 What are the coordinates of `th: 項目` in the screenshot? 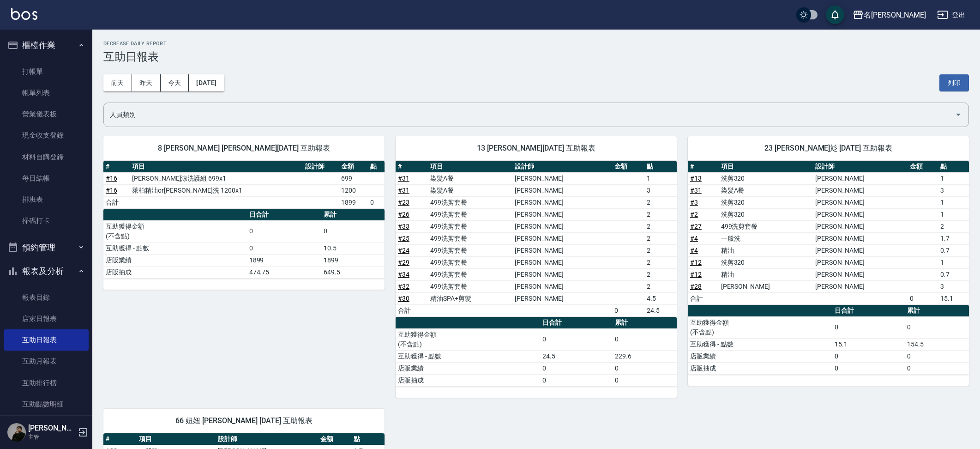 It's located at (766, 167).